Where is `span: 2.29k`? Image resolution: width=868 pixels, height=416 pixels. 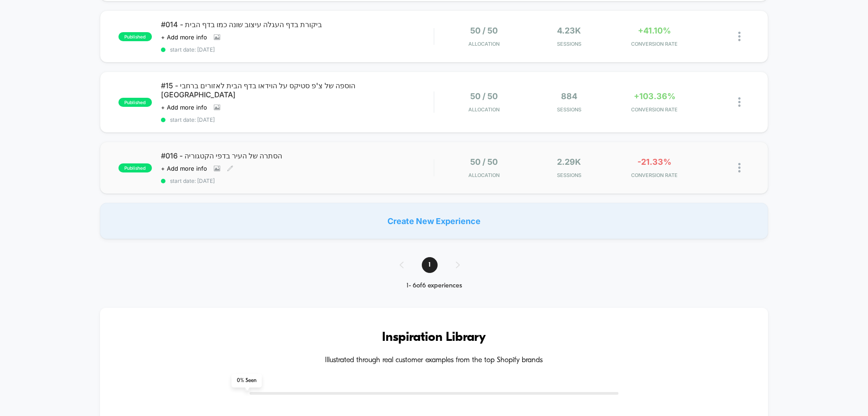
span: 2.29k is located at coordinates (569, 161).